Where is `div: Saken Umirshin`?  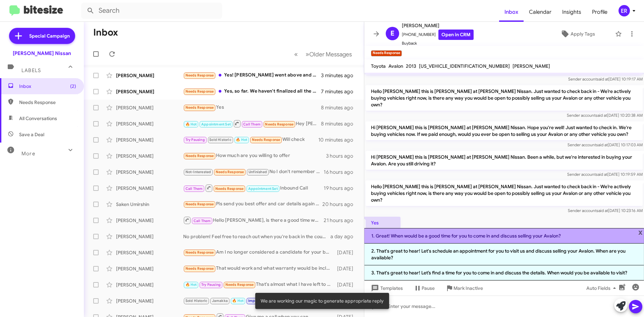 div: Saken Umirshin is located at coordinates (149, 205).